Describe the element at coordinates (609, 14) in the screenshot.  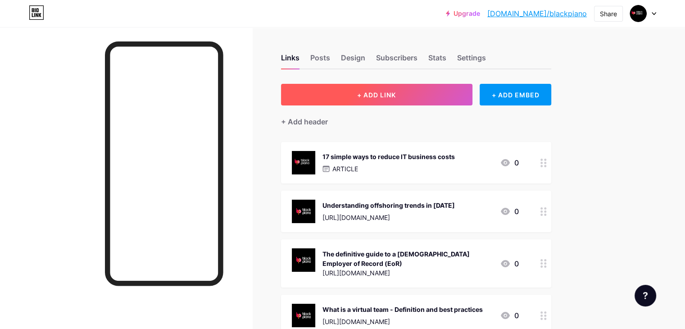
I see `div: Share` at that location.